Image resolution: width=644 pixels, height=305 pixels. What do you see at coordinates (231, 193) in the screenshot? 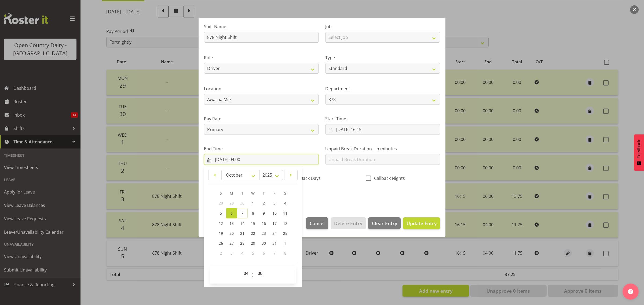
I see `span: M` at bounding box center [231, 193].